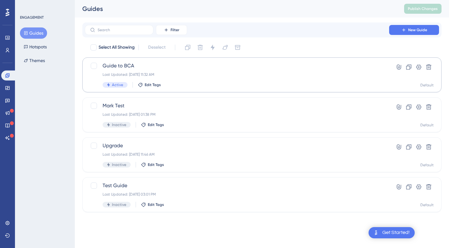 Image resolution: width=449 pixels, height=248 pixels. Describe the element at coordinates (175, 30) in the screenshot. I see `span: Filter` at that location.